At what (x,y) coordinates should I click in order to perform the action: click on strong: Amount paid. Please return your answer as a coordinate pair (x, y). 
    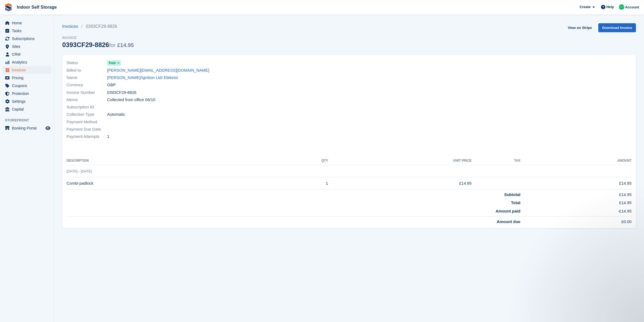
    Looking at the image, I should click on (508, 211).